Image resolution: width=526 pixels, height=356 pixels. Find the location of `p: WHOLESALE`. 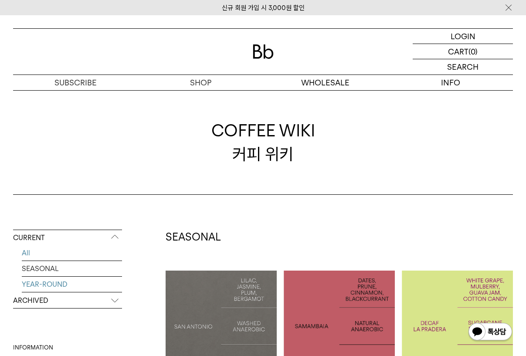

p: WHOLESALE is located at coordinates (325, 82).